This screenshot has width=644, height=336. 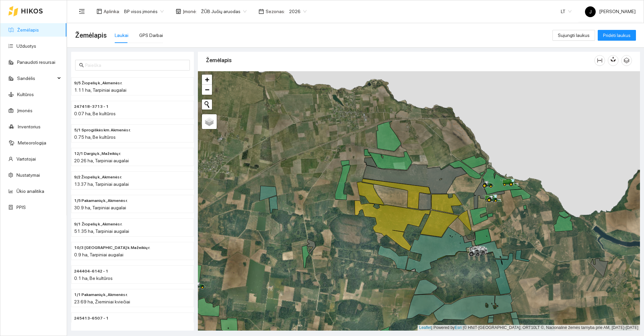 I want to click on span: Pridėti laukus, so click(x=617, y=35).